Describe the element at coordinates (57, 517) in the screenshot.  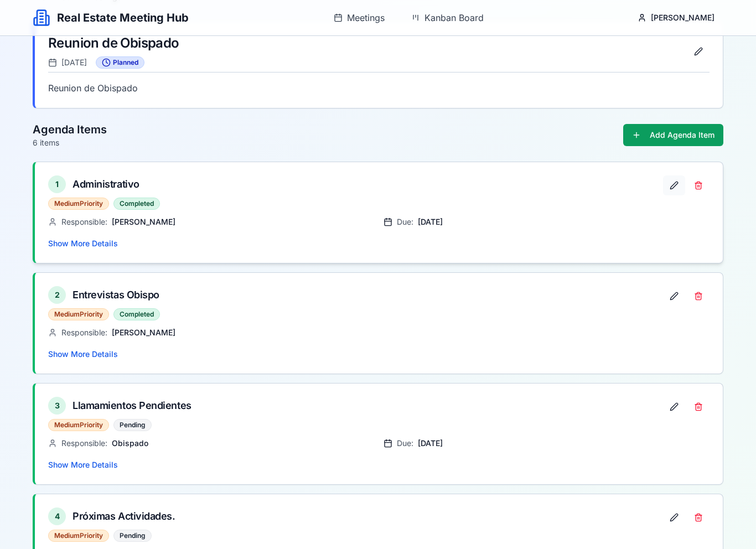
I see `span: 4` at that location.